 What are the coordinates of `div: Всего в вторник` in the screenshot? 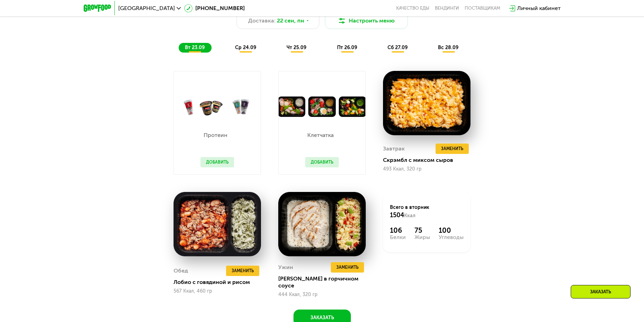 It's located at (426, 212).